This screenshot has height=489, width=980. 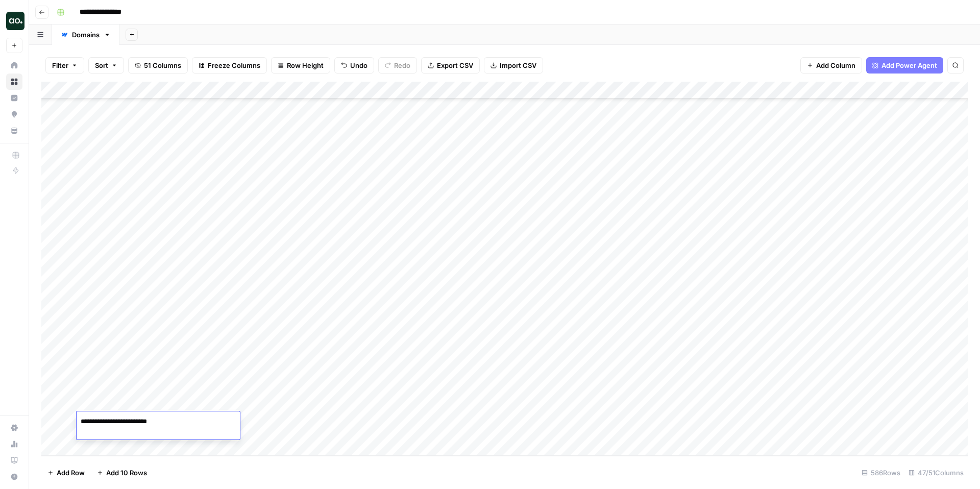 I want to click on span: Export CSV, so click(x=455, y=65).